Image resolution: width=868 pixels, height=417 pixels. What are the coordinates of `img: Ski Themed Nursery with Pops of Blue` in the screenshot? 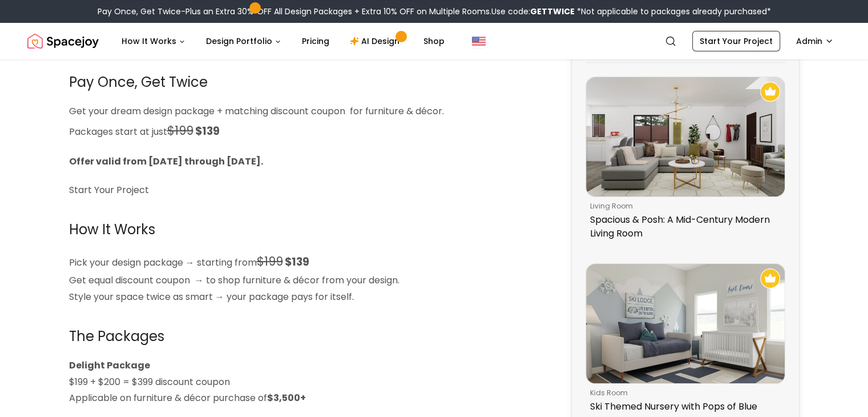 It's located at (686, 323).